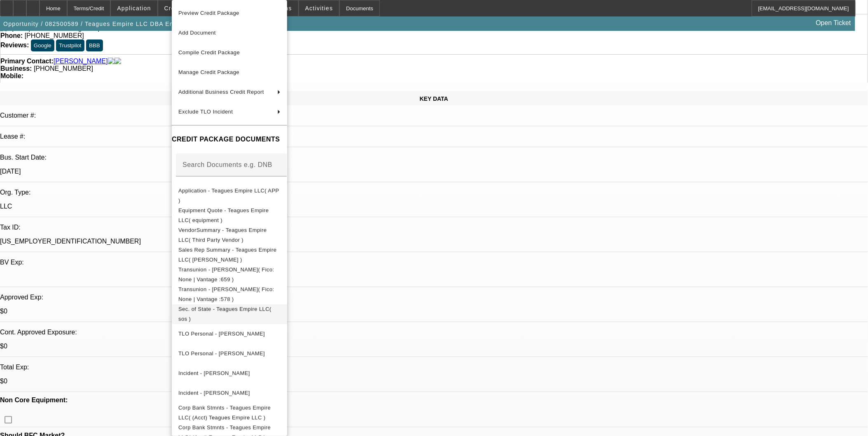  What do you see at coordinates (223, 215) in the screenshot?
I see `span: Equipment Quote - Teagues Empire LLC( equipment )` at bounding box center [223, 215].